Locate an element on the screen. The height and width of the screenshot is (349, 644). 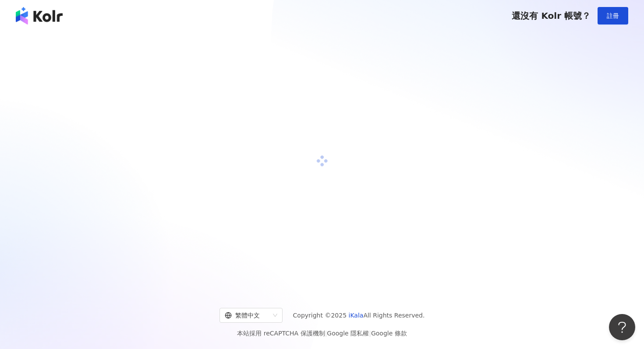
span: Copyright © 2025 All Rights Reserved. is located at coordinates (359, 315).